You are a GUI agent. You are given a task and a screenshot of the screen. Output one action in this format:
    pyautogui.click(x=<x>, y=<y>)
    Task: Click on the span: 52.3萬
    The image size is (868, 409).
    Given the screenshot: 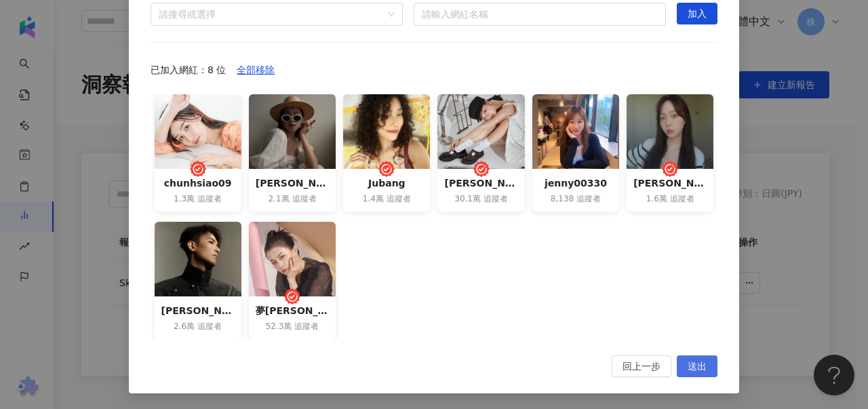 What is the action you would take?
    pyautogui.click(x=278, y=326)
    